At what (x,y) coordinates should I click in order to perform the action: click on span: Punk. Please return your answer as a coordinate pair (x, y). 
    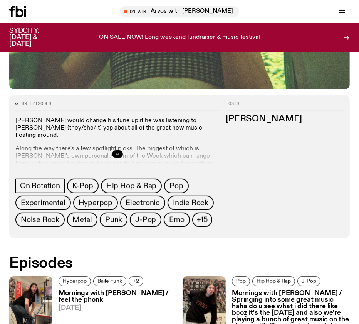
    Looking at the image, I should click on (113, 220).